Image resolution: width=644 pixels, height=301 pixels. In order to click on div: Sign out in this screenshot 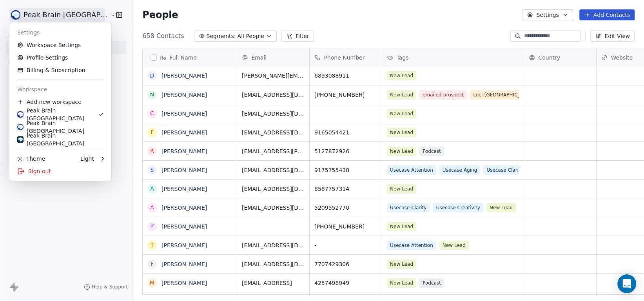, I will do `click(61, 171)`.